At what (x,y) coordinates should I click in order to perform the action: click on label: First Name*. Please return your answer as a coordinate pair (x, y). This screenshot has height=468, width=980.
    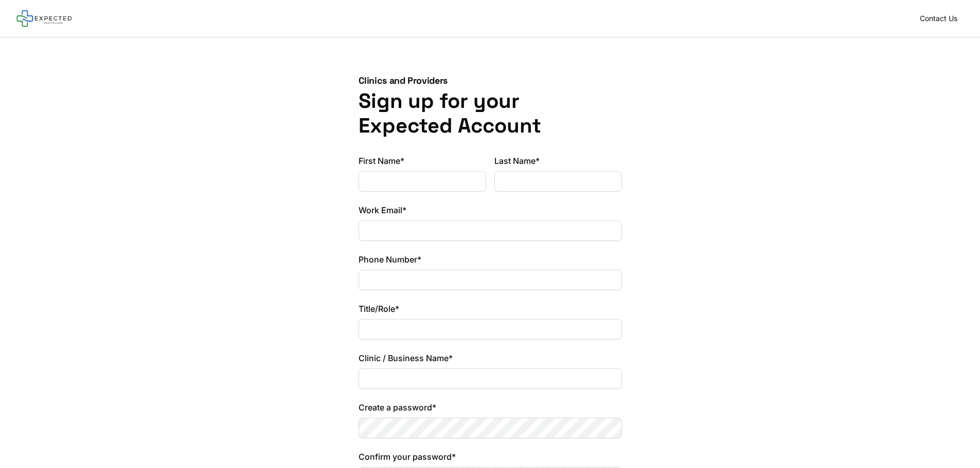
    Looking at the image, I should click on (422, 161).